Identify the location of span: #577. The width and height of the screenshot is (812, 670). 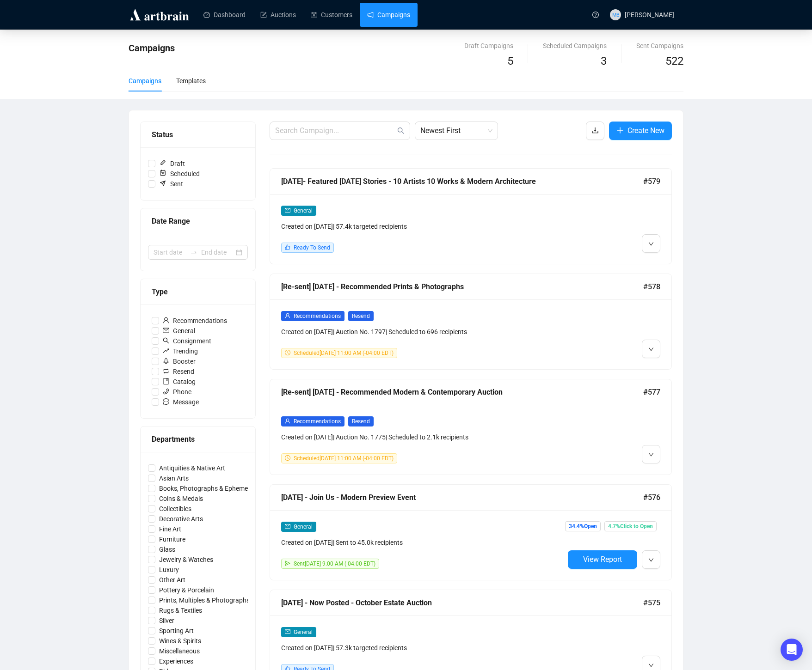
(651, 392).